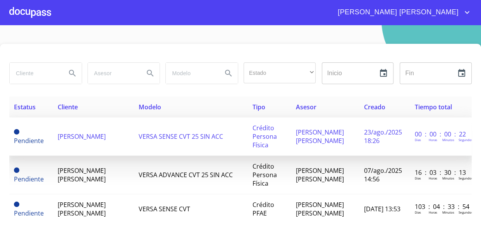 The height and width of the screenshot is (226, 481). I want to click on p: 00 : 00 : 00 : 22, so click(441, 134).